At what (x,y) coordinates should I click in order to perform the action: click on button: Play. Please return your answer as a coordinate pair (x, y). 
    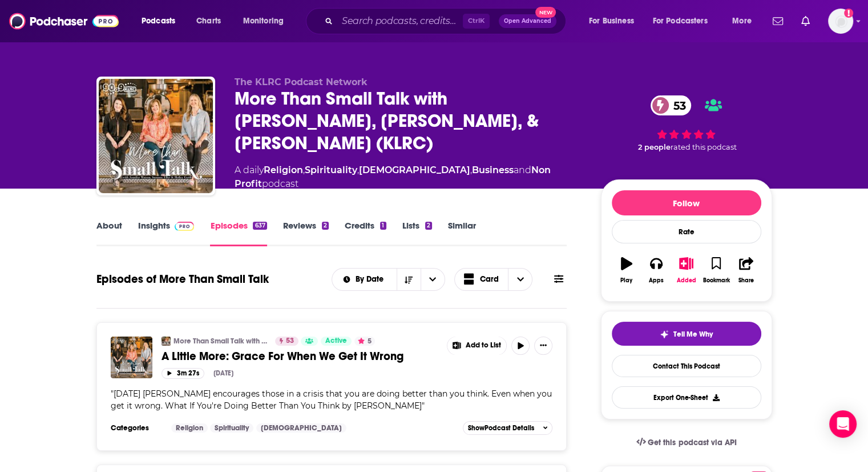
    Looking at the image, I should click on (627, 270).